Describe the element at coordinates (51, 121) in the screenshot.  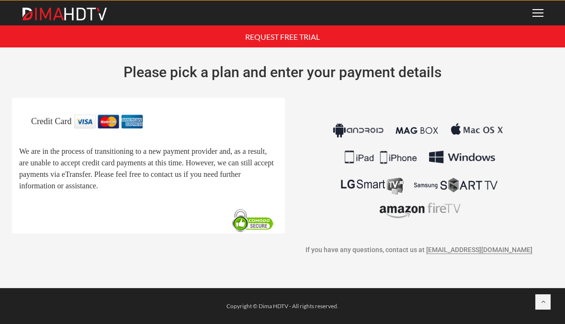
I see `span: Credit Card` at that location.